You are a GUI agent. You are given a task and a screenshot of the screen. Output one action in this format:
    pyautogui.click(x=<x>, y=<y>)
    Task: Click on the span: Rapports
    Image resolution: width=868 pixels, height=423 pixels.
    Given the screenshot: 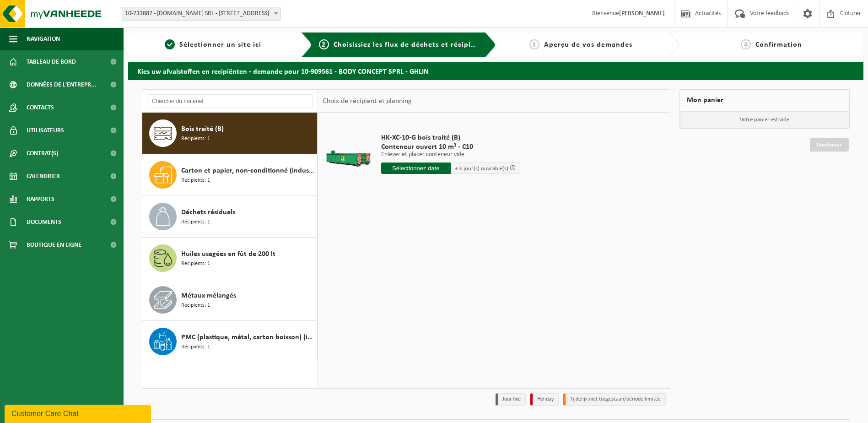 What is the action you would take?
    pyautogui.click(x=40, y=199)
    